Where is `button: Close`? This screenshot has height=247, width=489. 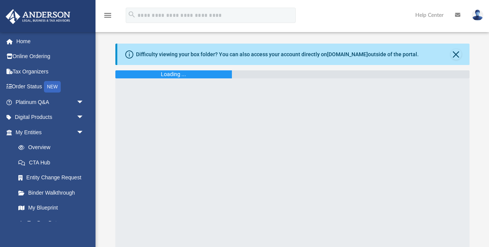 button: Close is located at coordinates (456, 54).